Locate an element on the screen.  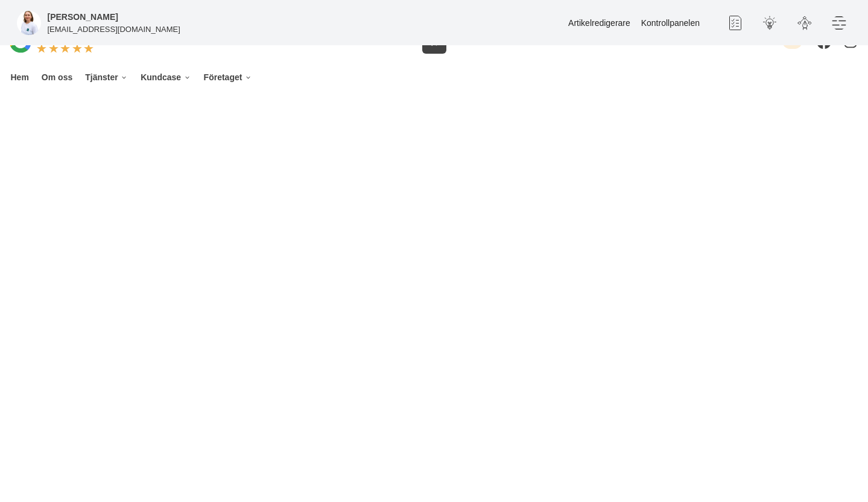
a: Tjänster is located at coordinates (107, 78).